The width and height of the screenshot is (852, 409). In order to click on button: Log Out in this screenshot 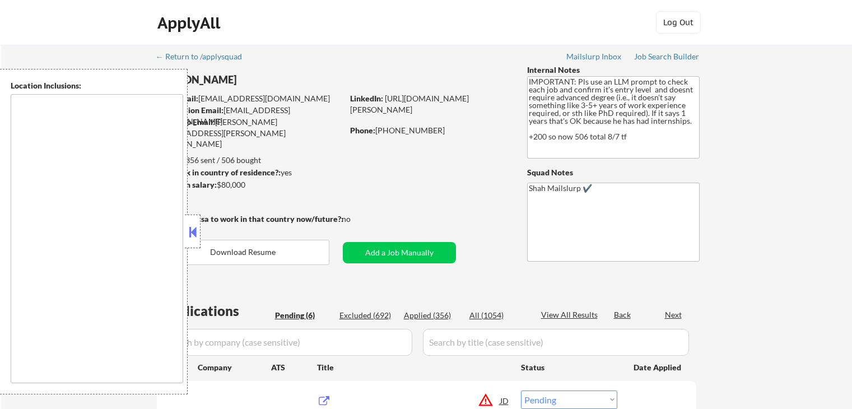, I will do `click(679, 22)`.